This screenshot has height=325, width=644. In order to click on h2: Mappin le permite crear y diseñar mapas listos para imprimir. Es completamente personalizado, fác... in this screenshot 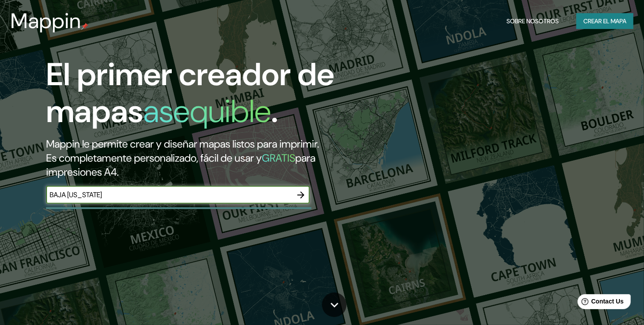, I will do `click(207, 158)`.